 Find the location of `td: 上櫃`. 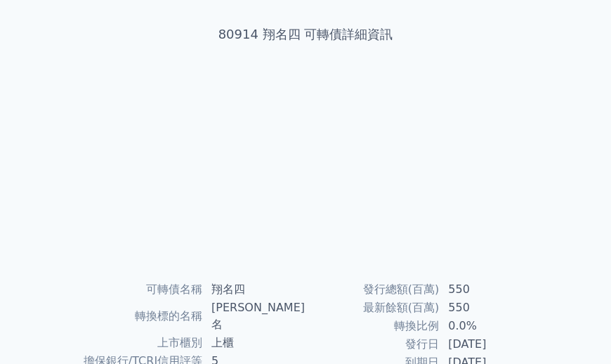

td: 上櫃 is located at coordinates (255, 343).